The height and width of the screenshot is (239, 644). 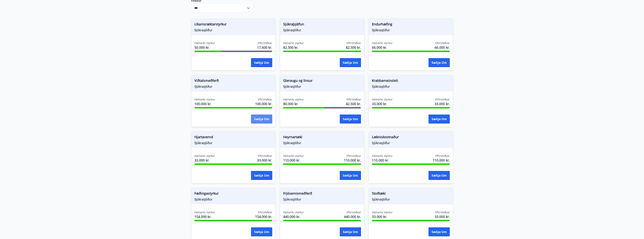 What do you see at coordinates (322, 194) in the screenshot?
I see `span: Frjósemismeðferð` at bounding box center [322, 194].